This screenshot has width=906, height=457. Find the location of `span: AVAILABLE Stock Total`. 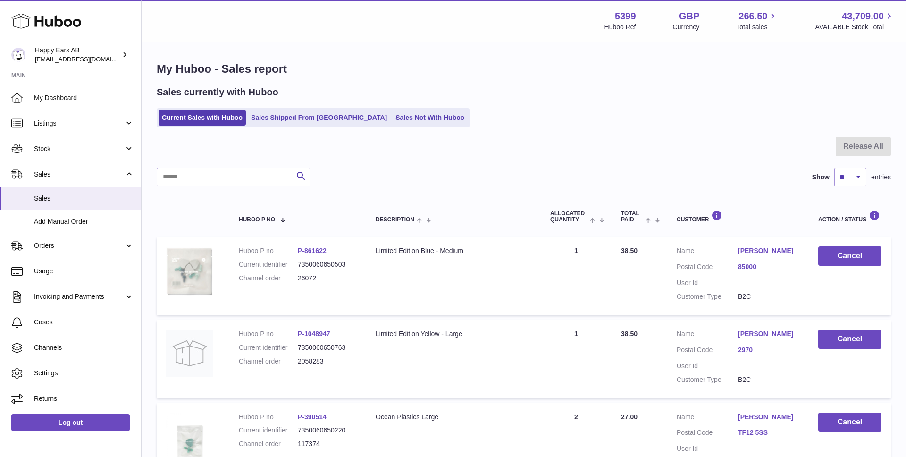

span: AVAILABLE Stock Total is located at coordinates (854, 27).